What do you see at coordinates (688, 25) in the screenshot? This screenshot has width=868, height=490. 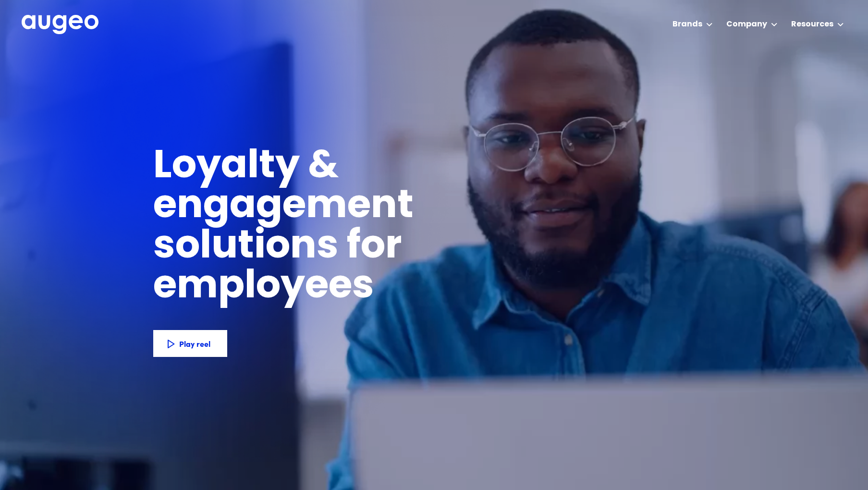 I see `div: Brands` at bounding box center [688, 25].